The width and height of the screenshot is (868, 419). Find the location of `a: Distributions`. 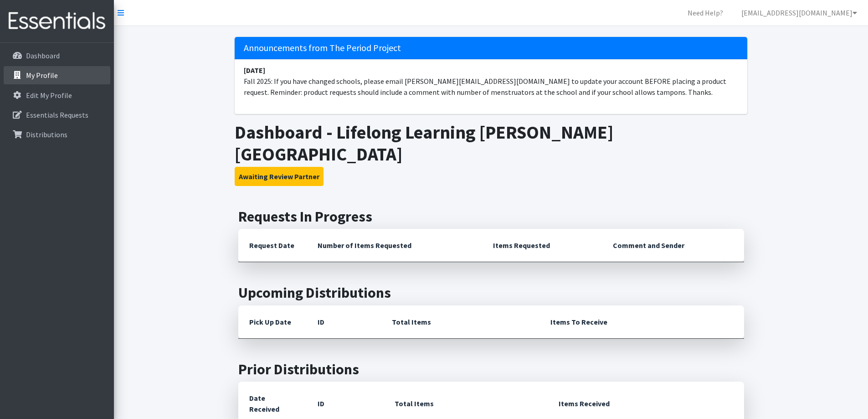

a: Distributions is located at coordinates (57, 134).